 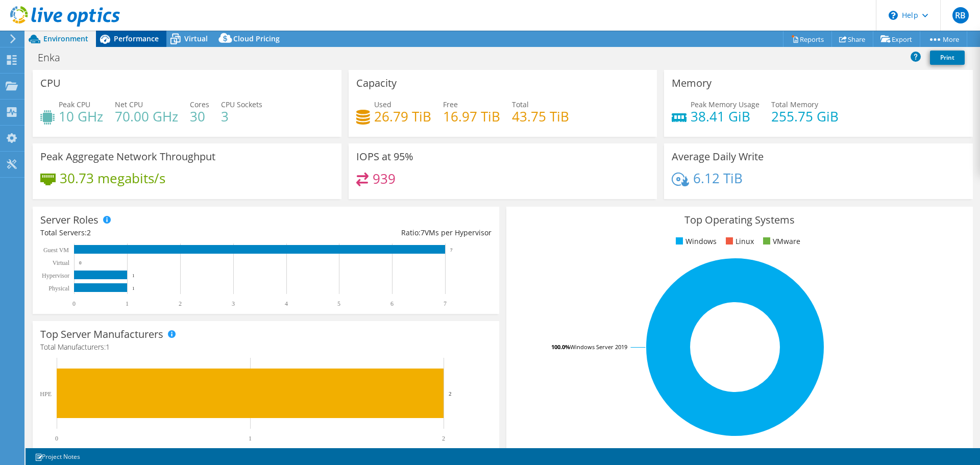 I want to click on a: Project Notes, so click(x=58, y=456).